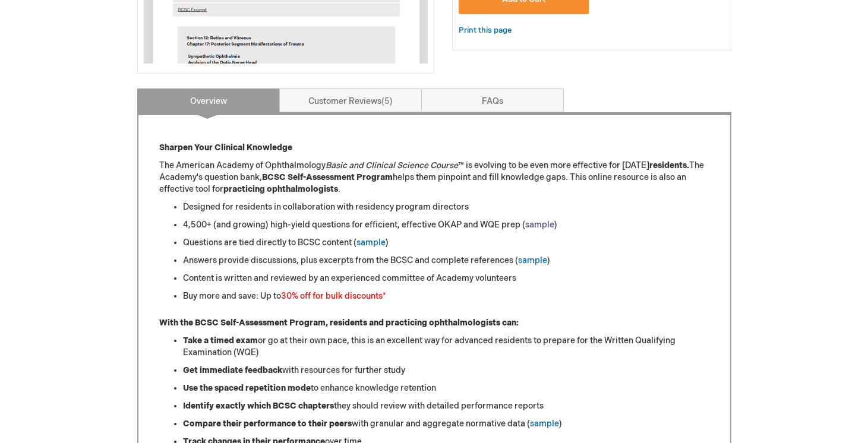 The width and height of the screenshot is (868, 443). What do you see at coordinates (485, 30) in the screenshot?
I see `a: Print this page` at bounding box center [485, 30].